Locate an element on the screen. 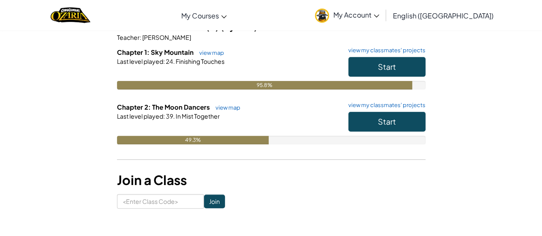 Image resolution: width=542 pixels, height=236 pixels. span: Chapter 2: The Moon Dancers is located at coordinates (164, 107).